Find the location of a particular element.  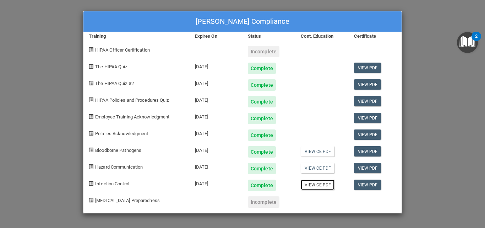

span: HIPAA Officer Certification is located at coordinates (123, 50).